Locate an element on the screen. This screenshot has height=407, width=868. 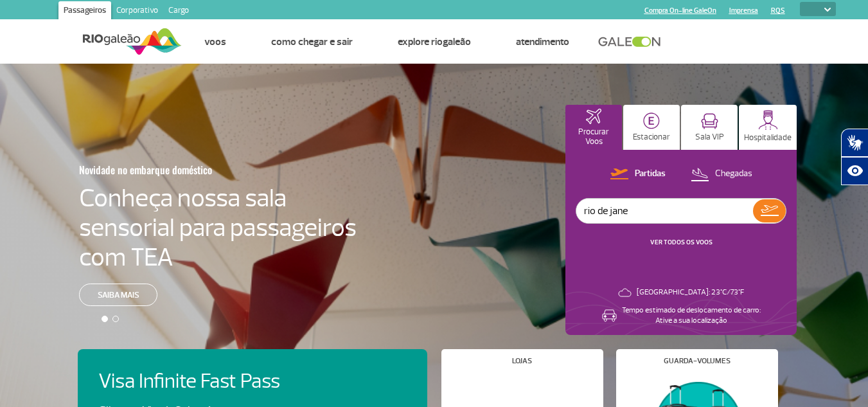
h4: Visa Infinite Fast Pass is located at coordinates (201, 381).